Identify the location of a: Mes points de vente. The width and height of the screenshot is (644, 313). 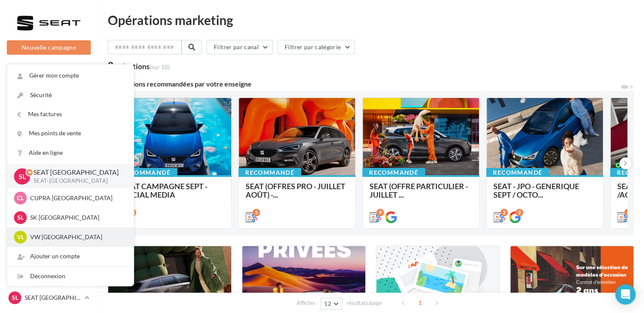
(70, 133).